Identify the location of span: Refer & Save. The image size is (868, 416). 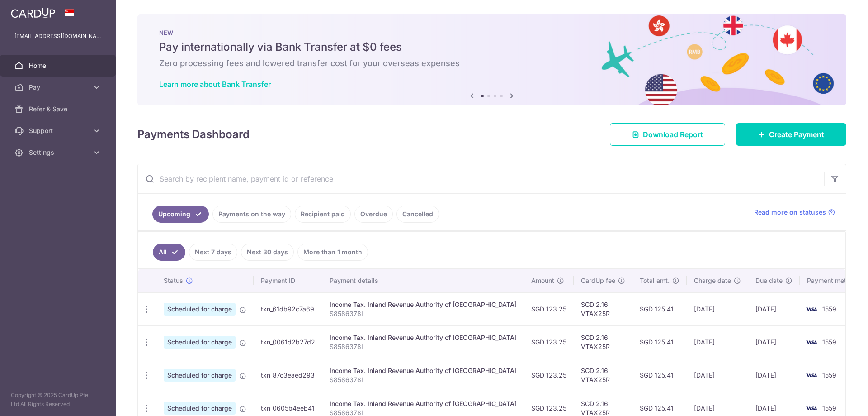
(59, 109).